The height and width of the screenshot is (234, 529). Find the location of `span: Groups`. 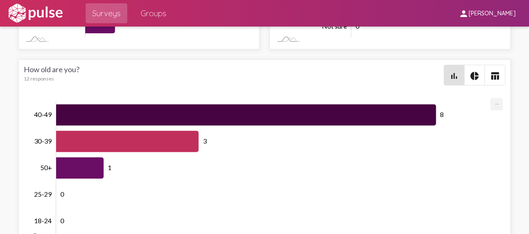

span: Groups is located at coordinates (153, 13).